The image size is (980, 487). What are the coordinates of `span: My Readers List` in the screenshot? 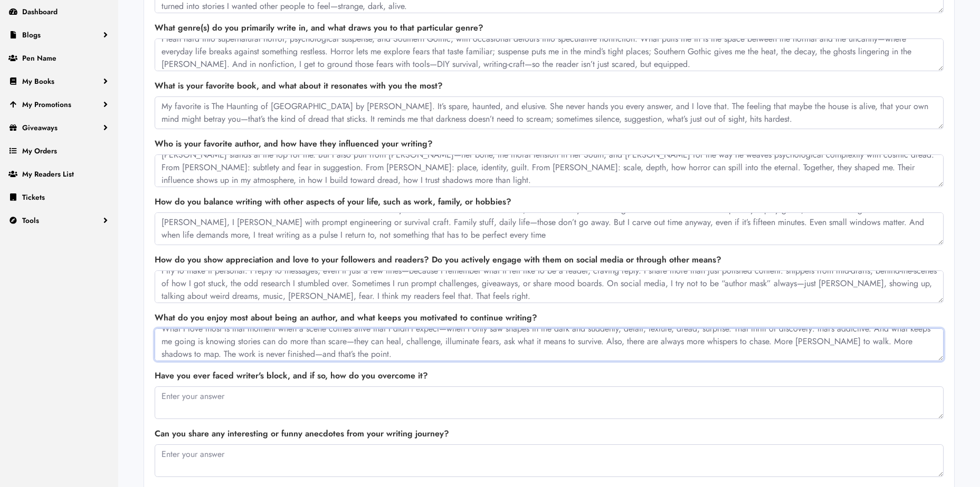 It's located at (48, 174).